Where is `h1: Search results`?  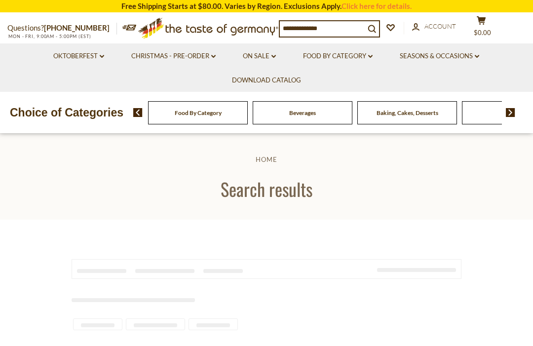
h1: Search results is located at coordinates (266, 188).